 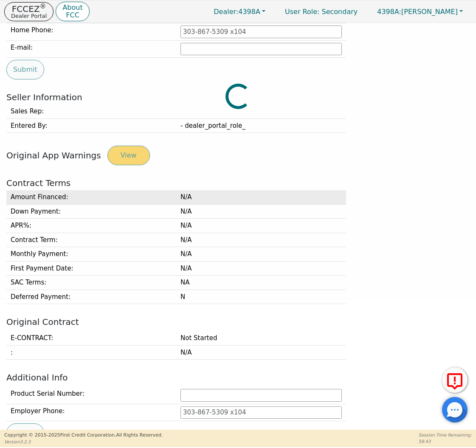 What do you see at coordinates (240, 11) in the screenshot?
I see `button: Dealer:4398A` at bounding box center [240, 11].